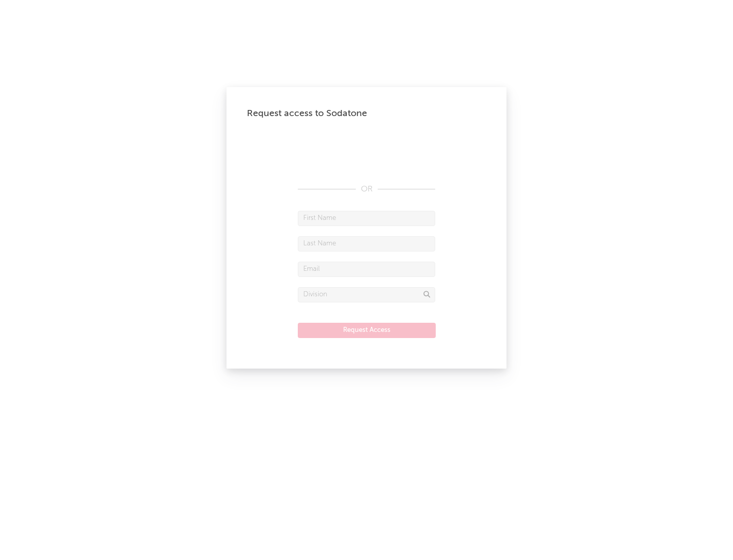 This screenshot has width=733, height=560. I want to click on input: Last Name, so click(366, 244).